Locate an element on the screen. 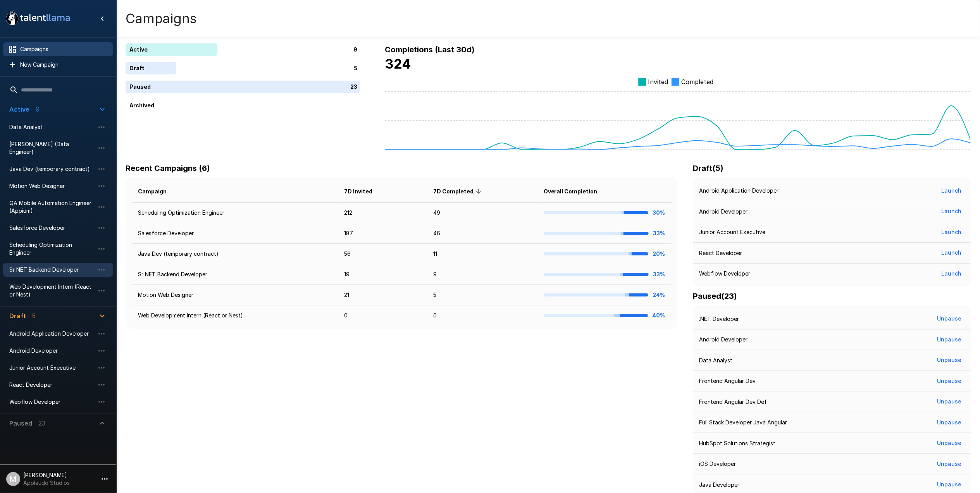 The image size is (980, 493). p: Junior Account Executive is located at coordinates (732, 232).